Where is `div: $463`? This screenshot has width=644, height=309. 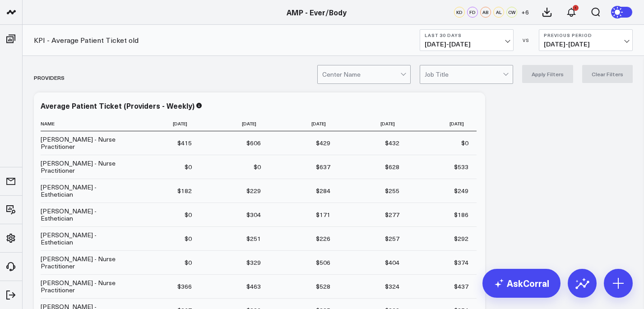 div: $463 is located at coordinates (253, 286).